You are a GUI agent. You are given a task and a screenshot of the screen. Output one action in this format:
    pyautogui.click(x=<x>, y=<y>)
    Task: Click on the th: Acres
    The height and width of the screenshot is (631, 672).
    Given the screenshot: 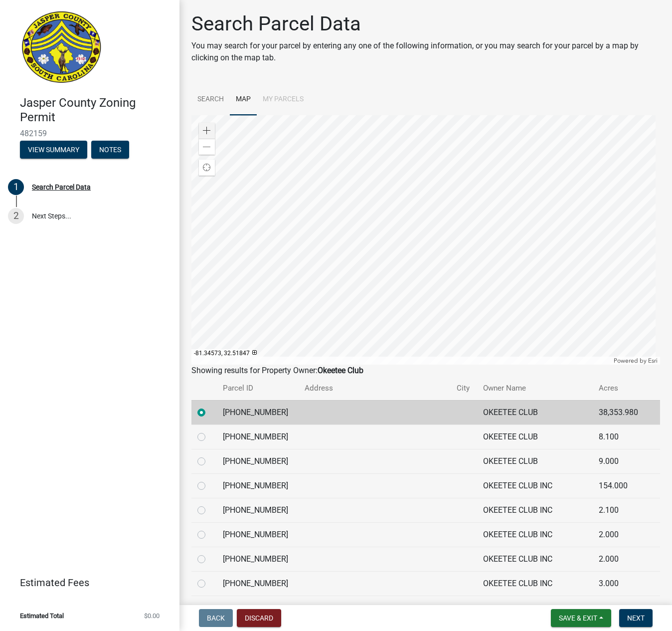 What is the action you would take?
    pyautogui.click(x=620, y=388)
    